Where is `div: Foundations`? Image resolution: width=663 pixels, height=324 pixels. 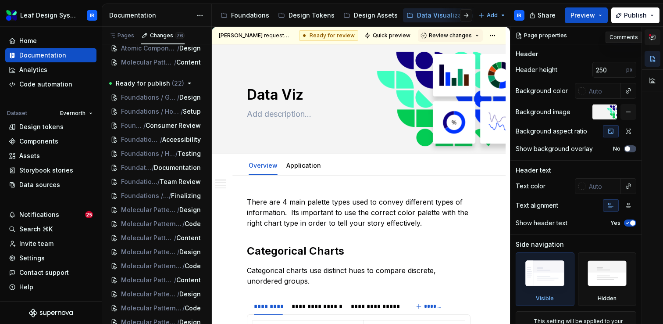
div: Foundations is located at coordinates (250, 15).